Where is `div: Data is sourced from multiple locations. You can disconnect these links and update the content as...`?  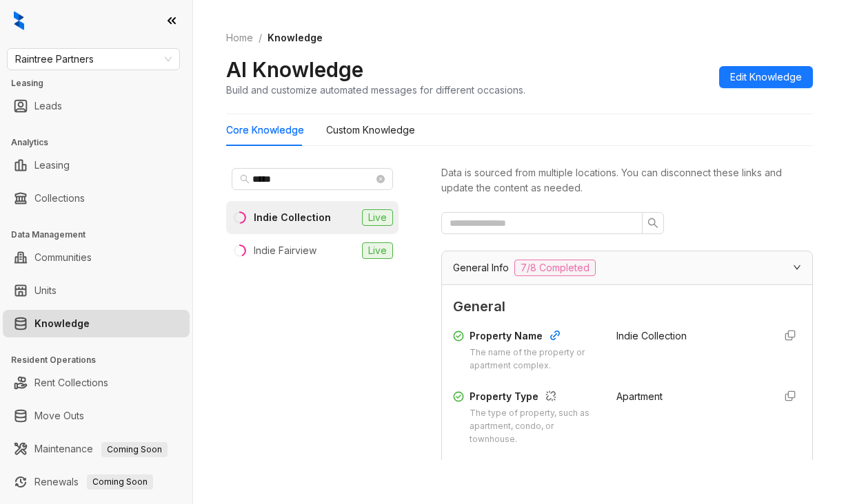
div: Data is sourced from multiple locations. You can disconnect these links and update the content as... is located at coordinates (627, 180).